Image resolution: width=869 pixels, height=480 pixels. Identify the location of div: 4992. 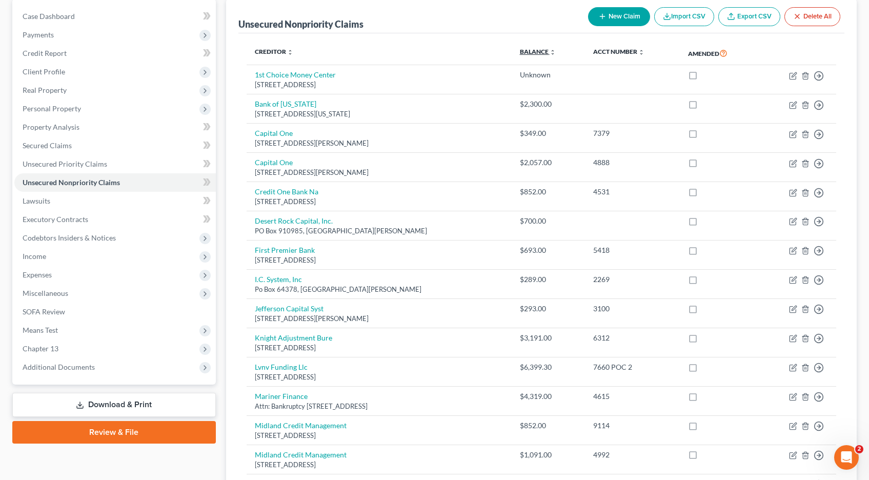
(632, 455).